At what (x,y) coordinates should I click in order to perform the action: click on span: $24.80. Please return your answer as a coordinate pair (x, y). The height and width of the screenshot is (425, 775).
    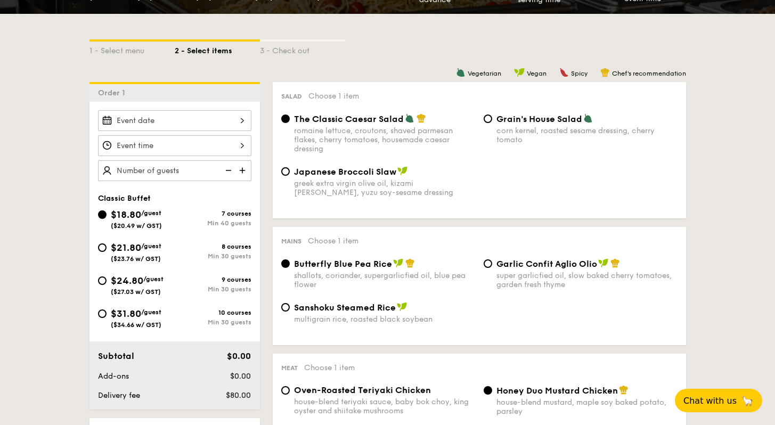
    Looking at the image, I should click on (127, 281).